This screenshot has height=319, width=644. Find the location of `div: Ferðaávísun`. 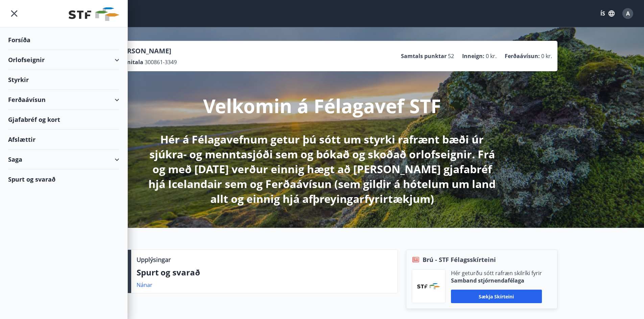

div: Ferðaávísun is located at coordinates (63, 100).